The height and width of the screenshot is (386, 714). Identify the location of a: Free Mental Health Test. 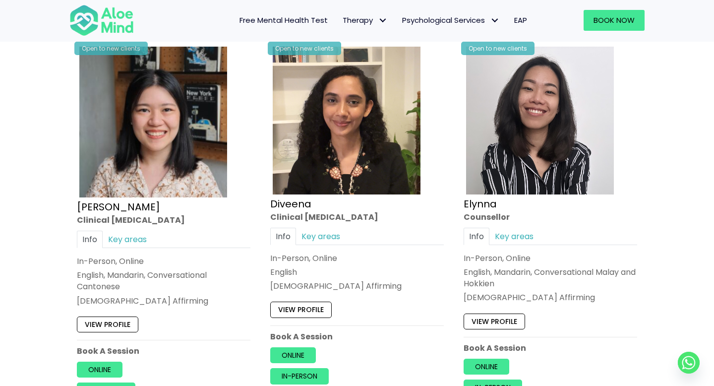
(284, 20).